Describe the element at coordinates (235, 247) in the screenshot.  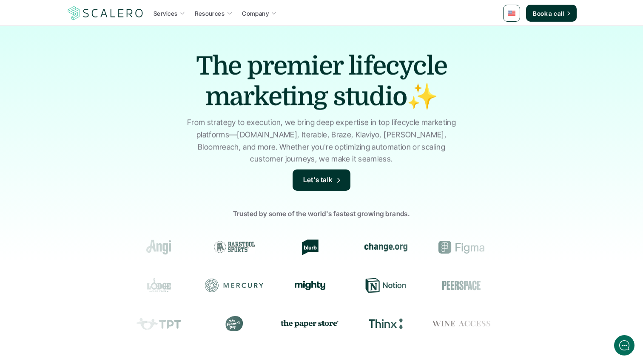
I see `div: Barstool` at that location.